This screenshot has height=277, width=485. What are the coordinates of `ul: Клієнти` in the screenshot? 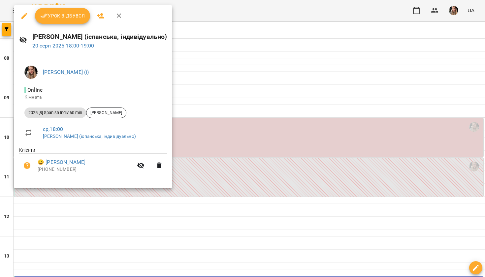 It's located at (93, 163).